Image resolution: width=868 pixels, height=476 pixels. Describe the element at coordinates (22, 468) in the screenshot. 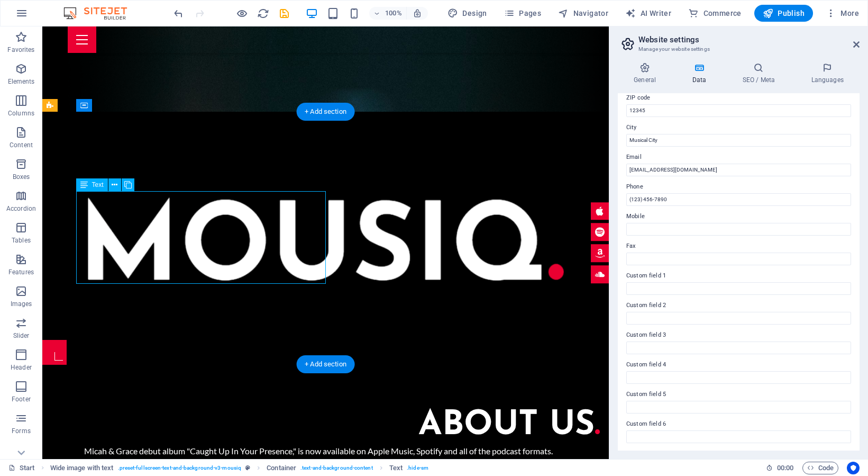

I see `a: Click to cancel selection. Double-click to open Pages` at that location.